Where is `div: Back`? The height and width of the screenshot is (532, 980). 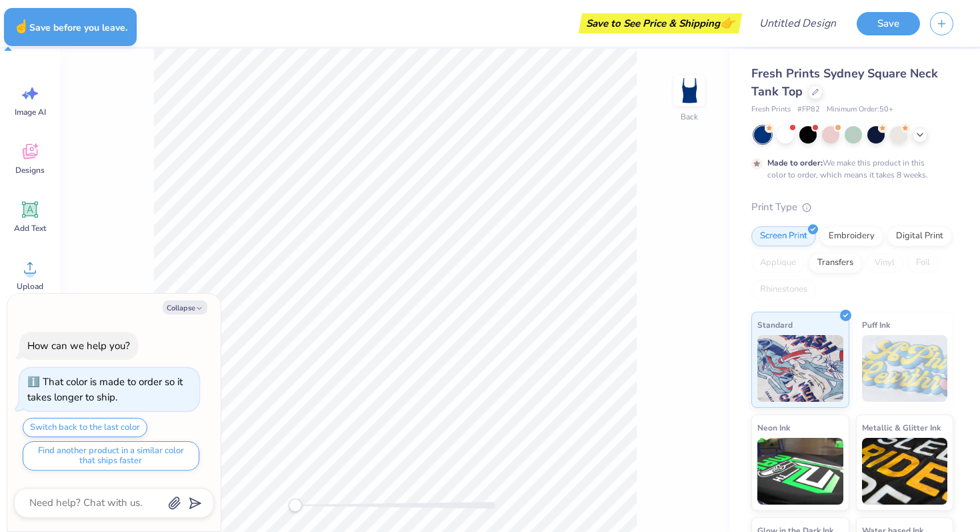 div: Back is located at coordinates (689, 117).